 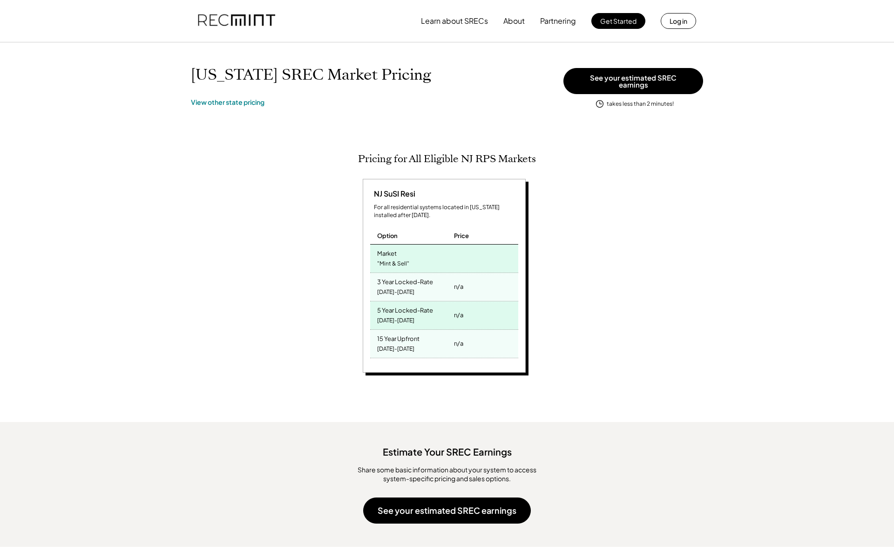 I want to click on button: About, so click(x=514, y=21).